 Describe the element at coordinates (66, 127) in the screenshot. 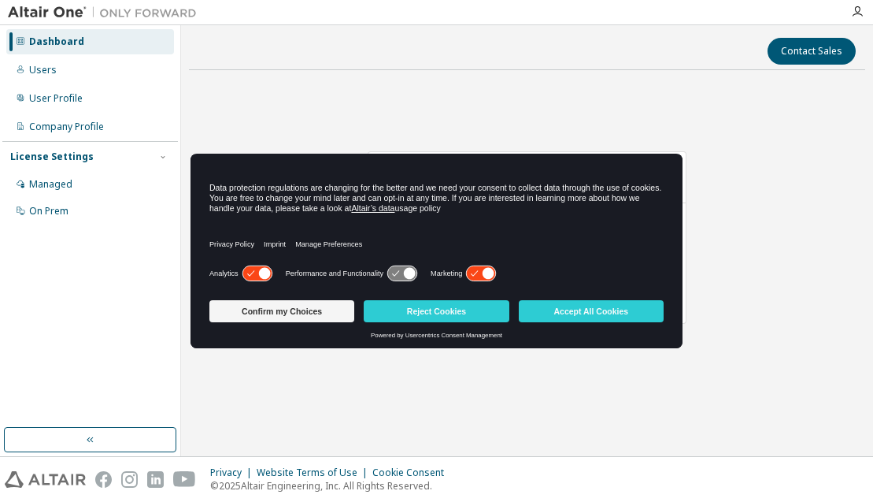

I see `div: Company Profile` at that location.